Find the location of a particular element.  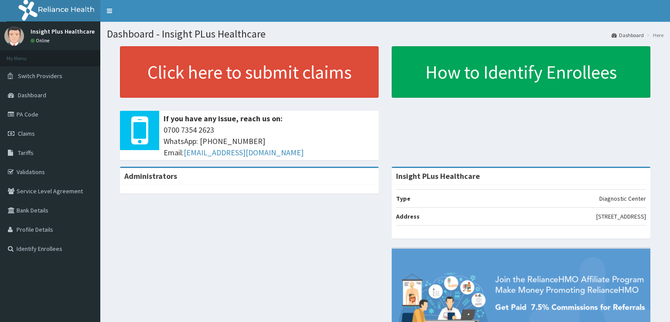

span: Switch Providers is located at coordinates (40, 76).